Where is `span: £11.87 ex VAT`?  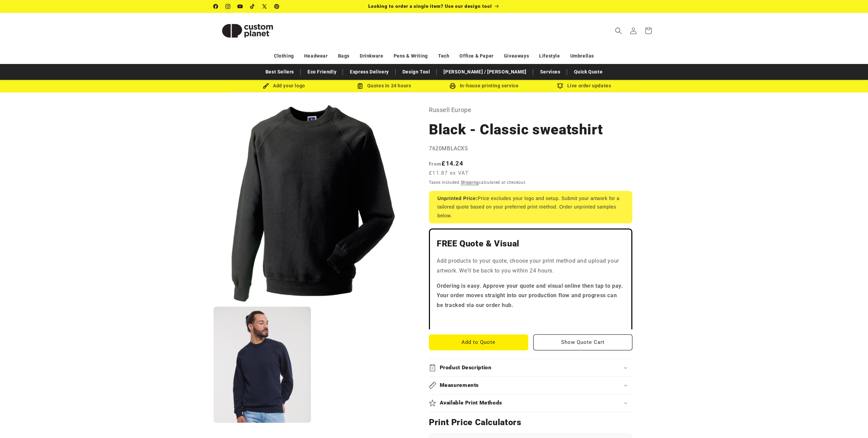
span: £11.87 ex VAT is located at coordinates (449, 173).